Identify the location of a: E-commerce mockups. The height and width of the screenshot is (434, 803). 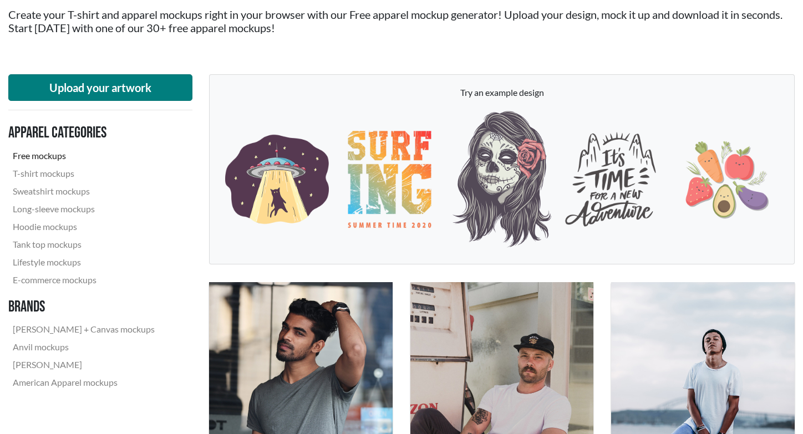
(84, 280).